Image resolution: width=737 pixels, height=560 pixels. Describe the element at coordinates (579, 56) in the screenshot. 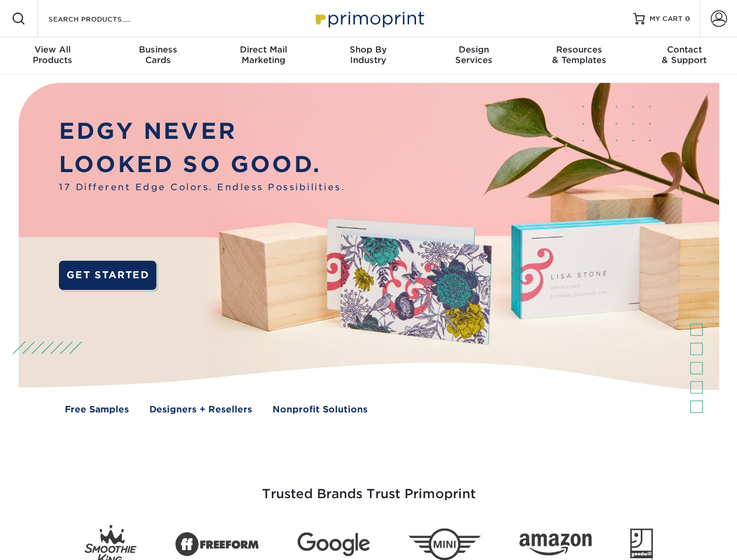

I see `a: Resources& Templates` at that location.